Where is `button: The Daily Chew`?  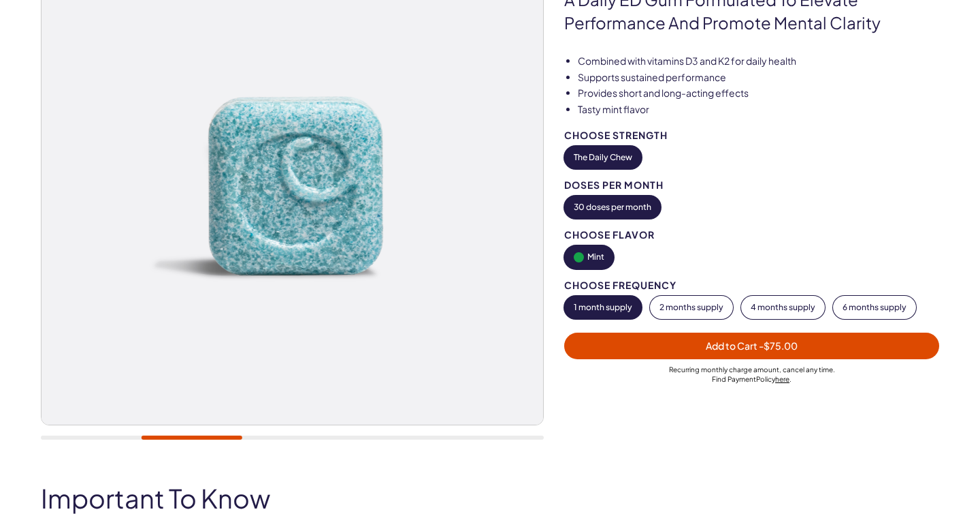 button: The Daily Chew is located at coordinates (603, 158).